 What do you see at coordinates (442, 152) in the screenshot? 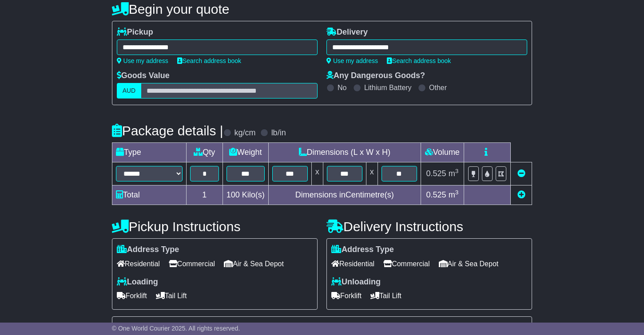
I see `td: Volume` at bounding box center [442, 152].